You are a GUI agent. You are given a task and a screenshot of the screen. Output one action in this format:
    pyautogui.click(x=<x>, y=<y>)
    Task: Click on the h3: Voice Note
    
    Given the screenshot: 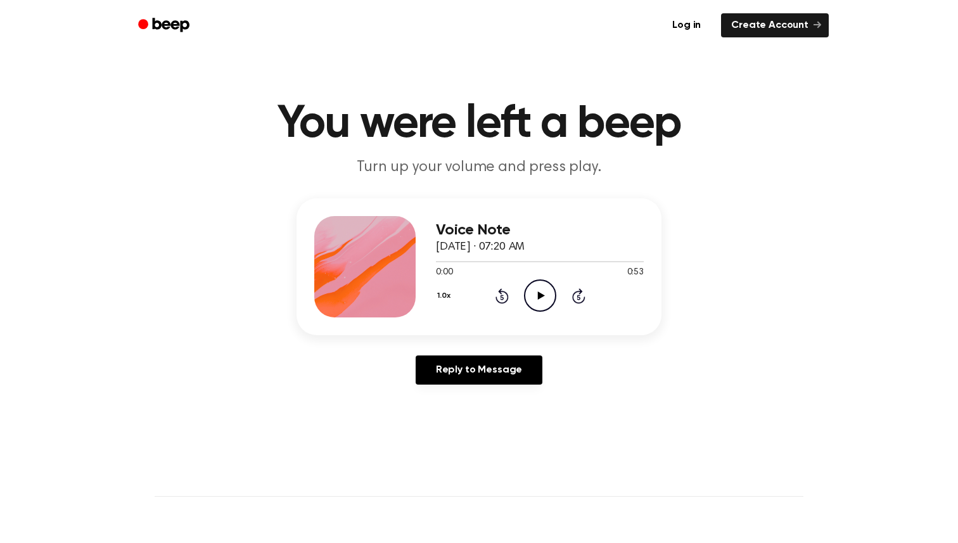 What is the action you would take?
    pyautogui.click(x=540, y=230)
    